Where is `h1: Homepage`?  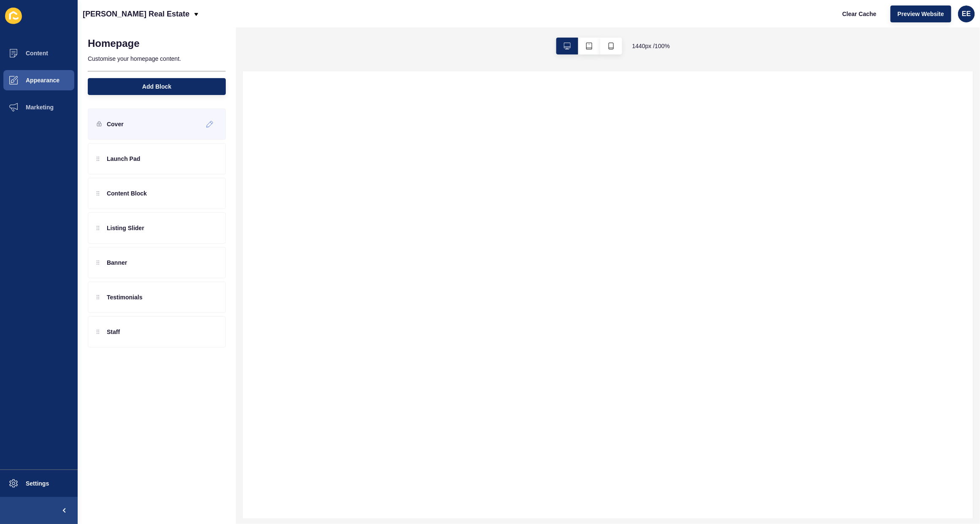
h1: Homepage is located at coordinates (114, 43).